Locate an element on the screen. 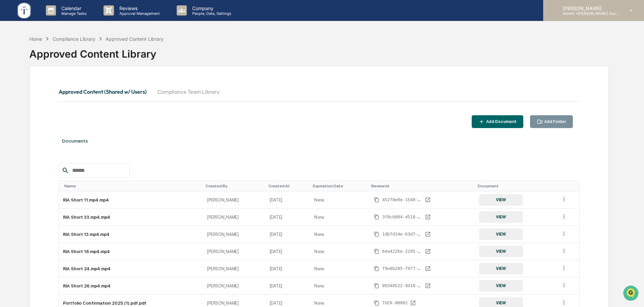  p: Reviews is located at coordinates (139, 8).